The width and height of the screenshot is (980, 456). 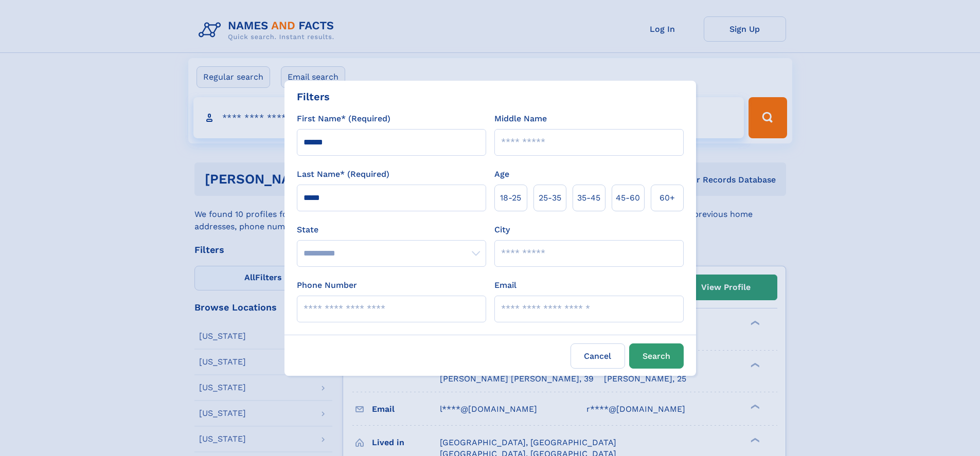 What do you see at coordinates (343, 174) in the screenshot?
I see `label: Last Name* (Required)` at bounding box center [343, 174].